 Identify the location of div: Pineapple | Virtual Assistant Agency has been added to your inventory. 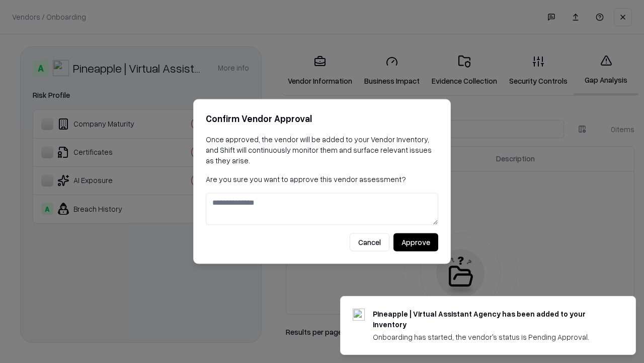
(493, 319).